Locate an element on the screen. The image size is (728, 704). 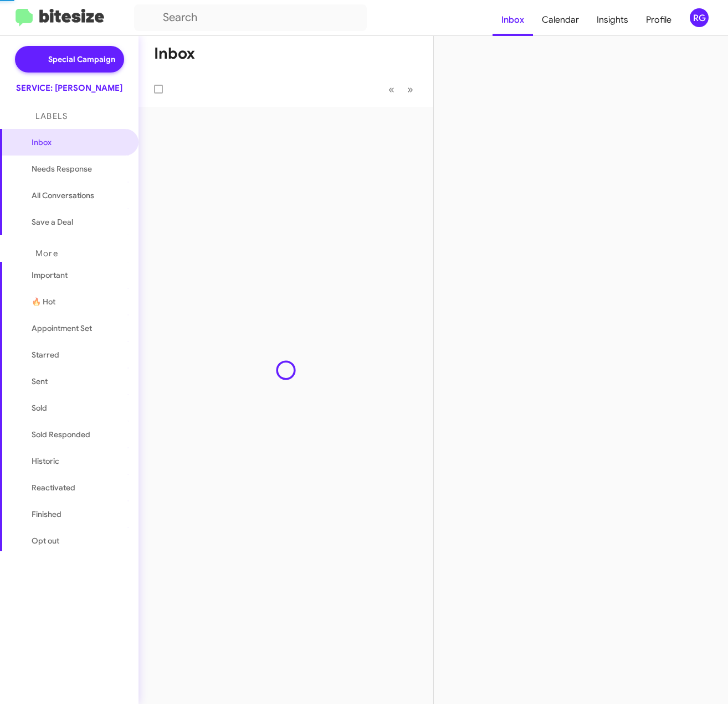
span: All Conversations is located at coordinates (63, 195).